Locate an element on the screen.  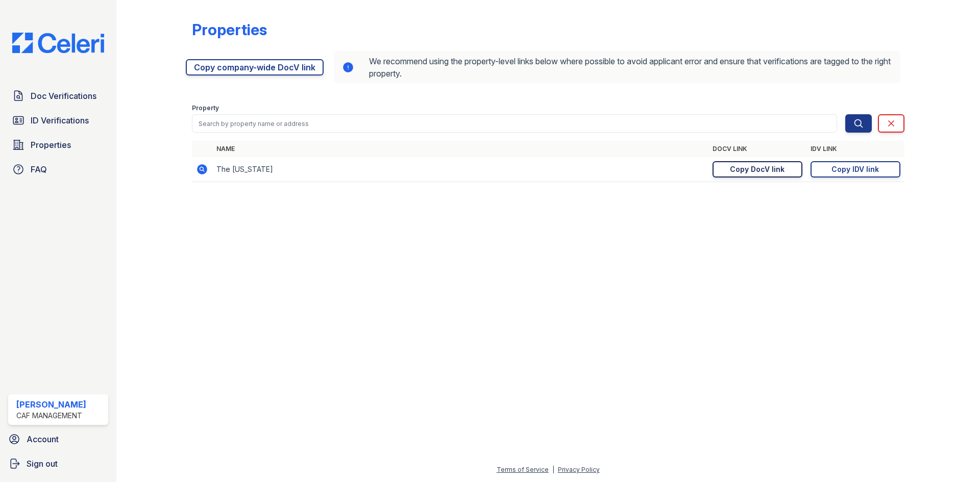
a: Properties is located at coordinates (58, 145).